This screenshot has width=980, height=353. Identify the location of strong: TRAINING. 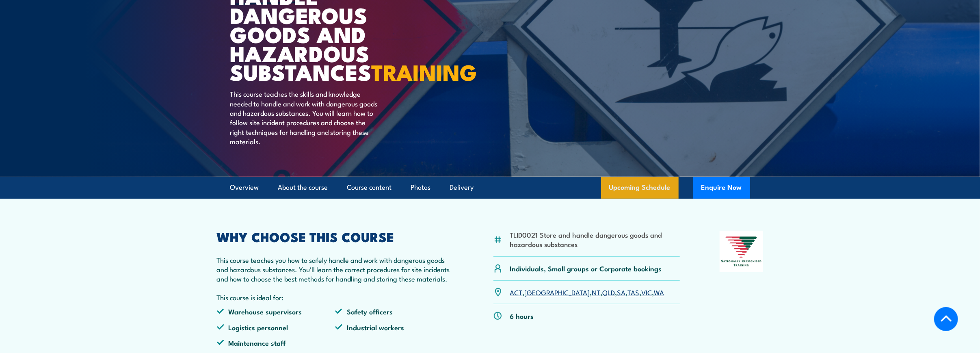
(424, 71).